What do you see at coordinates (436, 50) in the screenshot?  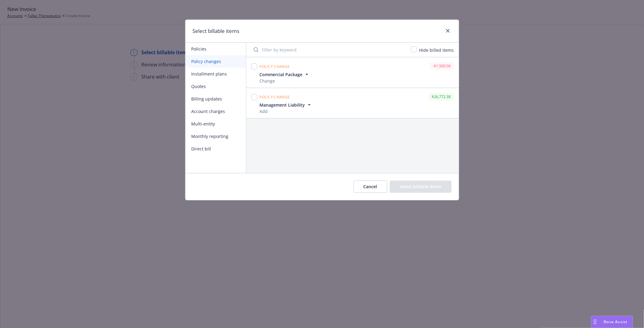 I see `span: Hide billed items` at bounding box center [436, 50].